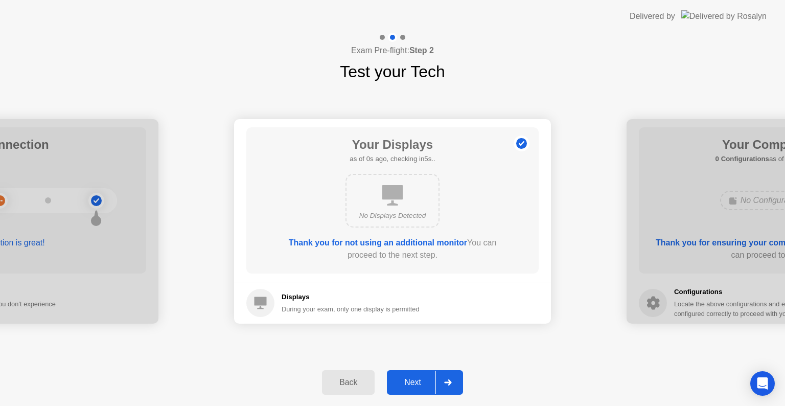 This screenshot has width=785, height=406. Describe the element at coordinates (348, 382) in the screenshot. I see `button: Back` at that location.